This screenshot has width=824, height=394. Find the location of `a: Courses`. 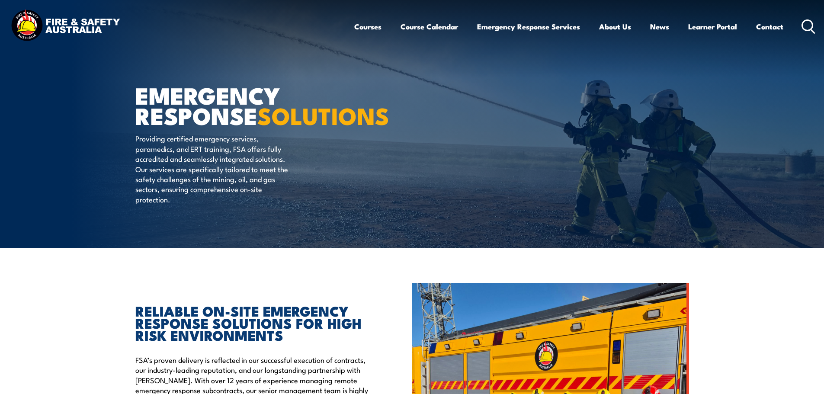

a: Courses is located at coordinates (368, 26).